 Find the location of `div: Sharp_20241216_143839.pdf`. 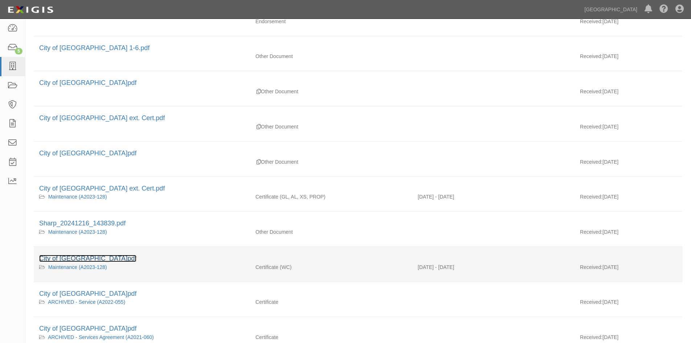

div: Sharp_20241216_143839.pdf is located at coordinates (358, 224).